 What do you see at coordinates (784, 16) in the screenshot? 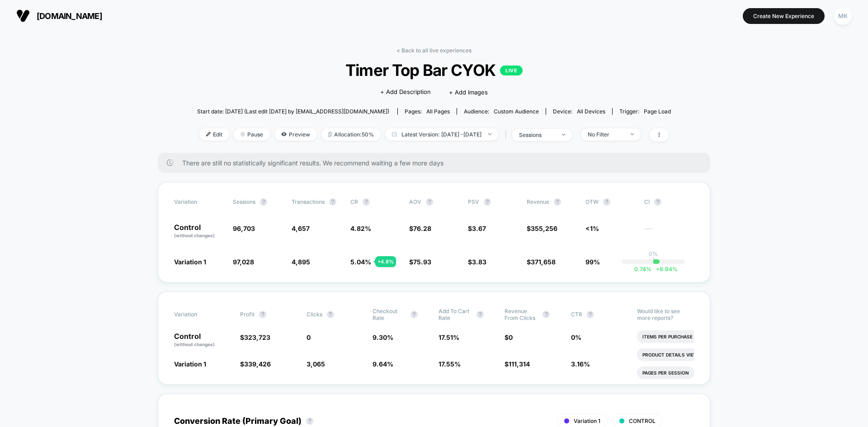
I see `button: Create New Experience` at bounding box center [784, 16].